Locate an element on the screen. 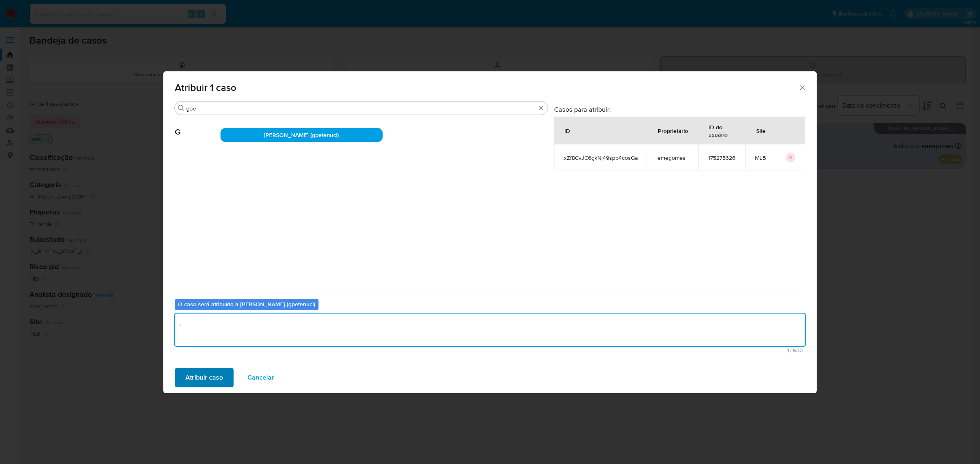 The height and width of the screenshot is (464, 980). span: emegomes is located at coordinates (673, 158).